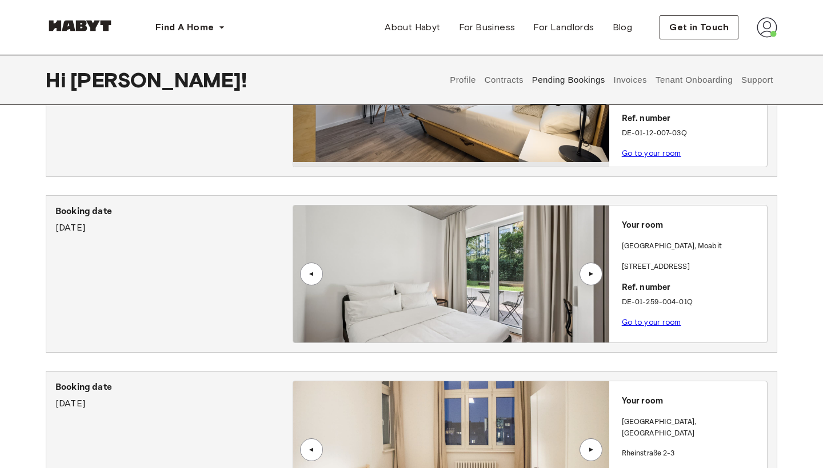  What do you see at coordinates (503, 80) in the screenshot?
I see `button: Contracts` at bounding box center [503, 80].